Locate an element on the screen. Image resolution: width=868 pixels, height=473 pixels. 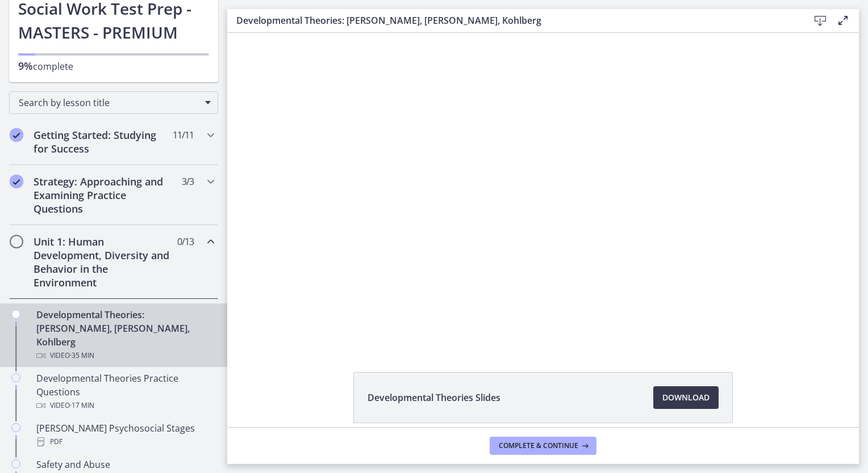
span: 3 / 3 is located at coordinates (187, 182).